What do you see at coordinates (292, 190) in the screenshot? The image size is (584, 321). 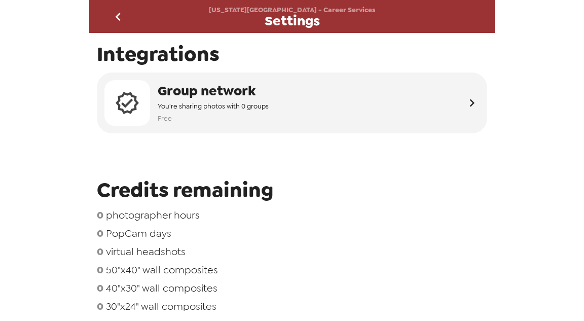 I see `span: Credits remaining` at bounding box center [292, 190].